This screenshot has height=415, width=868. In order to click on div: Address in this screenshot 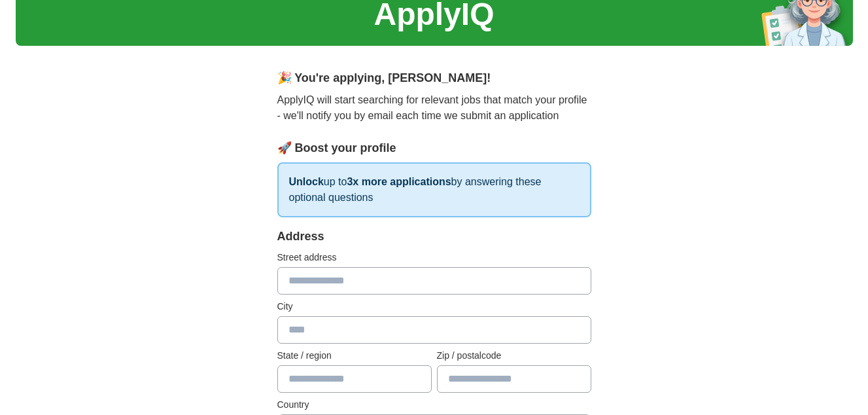, I will do `click(434, 236)`.